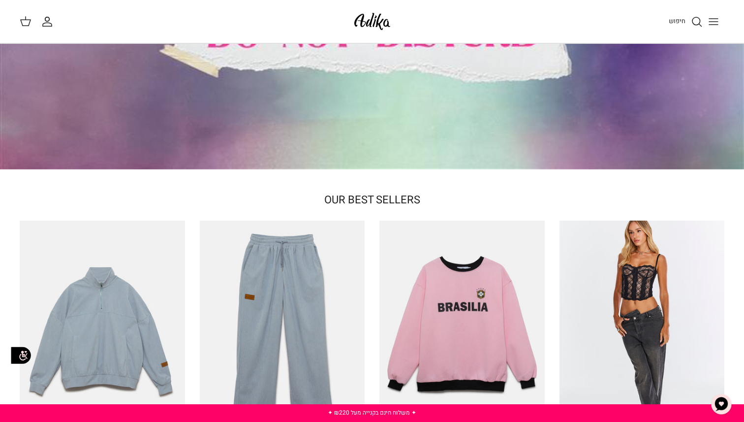 This screenshot has height=422, width=744. What do you see at coordinates (721, 404) in the screenshot?
I see `button: צ'אט` at bounding box center [721, 404].